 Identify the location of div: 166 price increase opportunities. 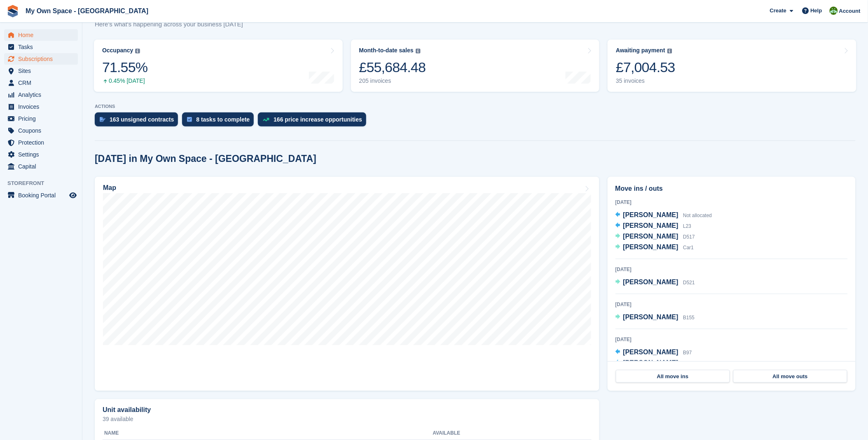
(318, 119).